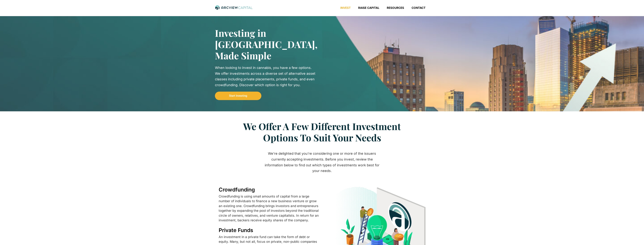 Image resolution: width=644 pixels, height=245 pixels. I want to click on a: Invest, so click(345, 8).